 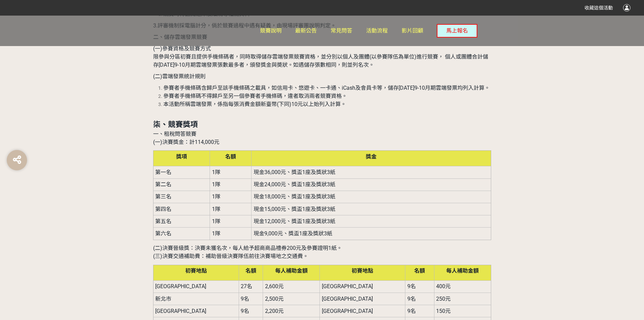 What do you see at coordinates (306, 31) in the screenshot?
I see `a: 最新公告` at bounding box center [306, 31].